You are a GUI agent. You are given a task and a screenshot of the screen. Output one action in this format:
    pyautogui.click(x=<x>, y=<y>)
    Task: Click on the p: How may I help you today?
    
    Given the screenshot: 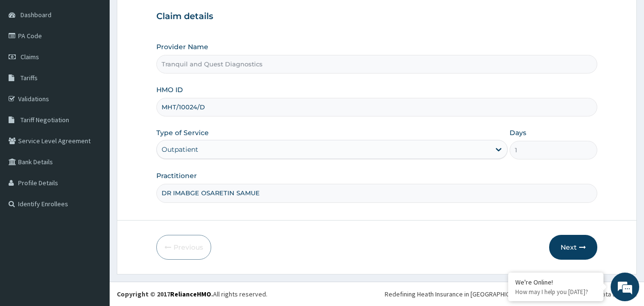 What is the action you would take?
    pyautogui.click(x=556, y=291)
    